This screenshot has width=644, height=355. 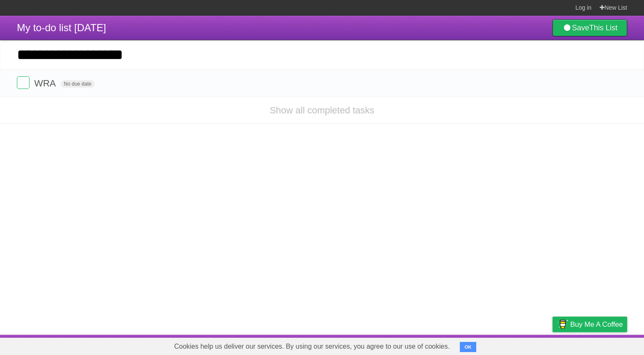 I want to click on a: About, so click(x=449, y=345).